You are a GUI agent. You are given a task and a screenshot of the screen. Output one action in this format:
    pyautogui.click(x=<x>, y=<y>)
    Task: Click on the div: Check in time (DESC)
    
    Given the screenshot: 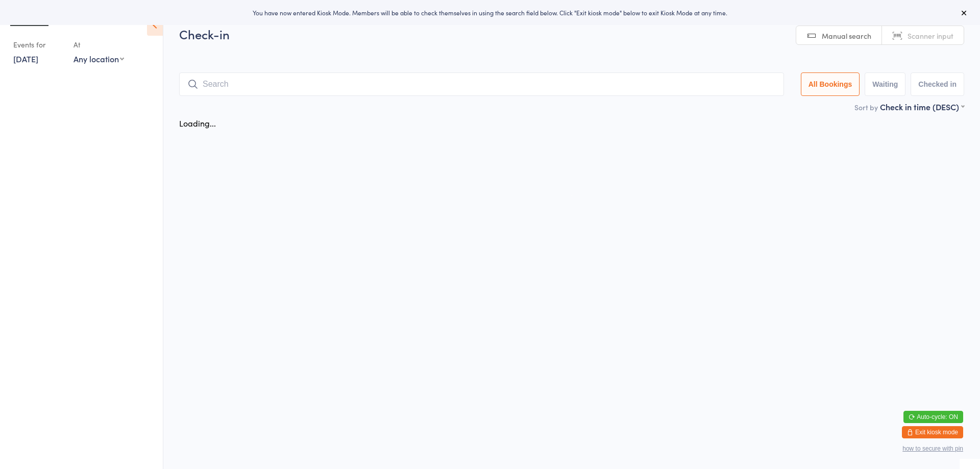 What is the action you would take?
    pyautogui.click(x=922, y=106)
    